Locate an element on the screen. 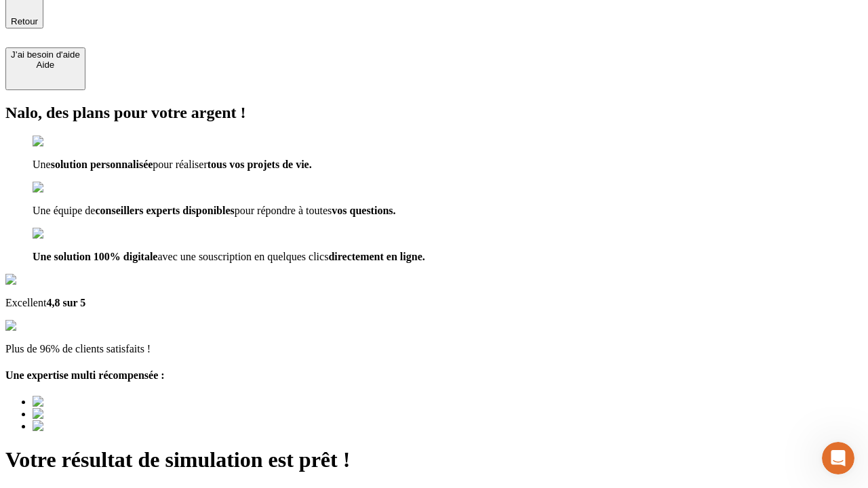 This screenshot has width=868, height=488. span: pour répondre à toutes is located at coordinates (284, 210).